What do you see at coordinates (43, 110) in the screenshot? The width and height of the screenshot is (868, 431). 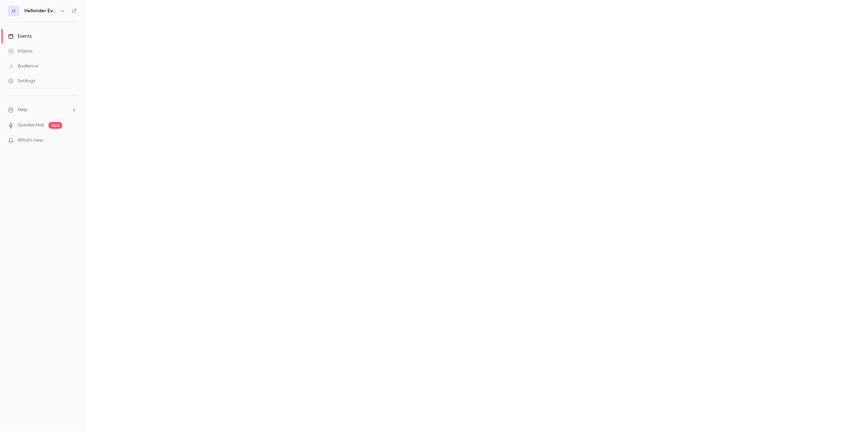 I see `li: help-dropdown-opener` at bounding box center [43, 110].